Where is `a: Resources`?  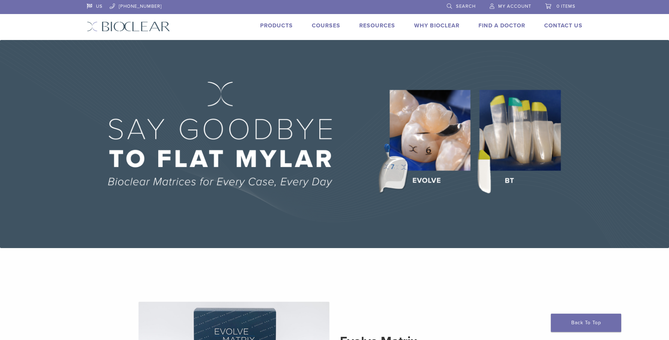 a: Resources is located at coordinates (377, 26).